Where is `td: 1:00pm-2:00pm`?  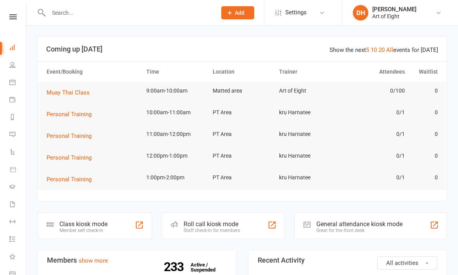 td: 1:00pm-2:00pm is located at coordinates (176, 178).